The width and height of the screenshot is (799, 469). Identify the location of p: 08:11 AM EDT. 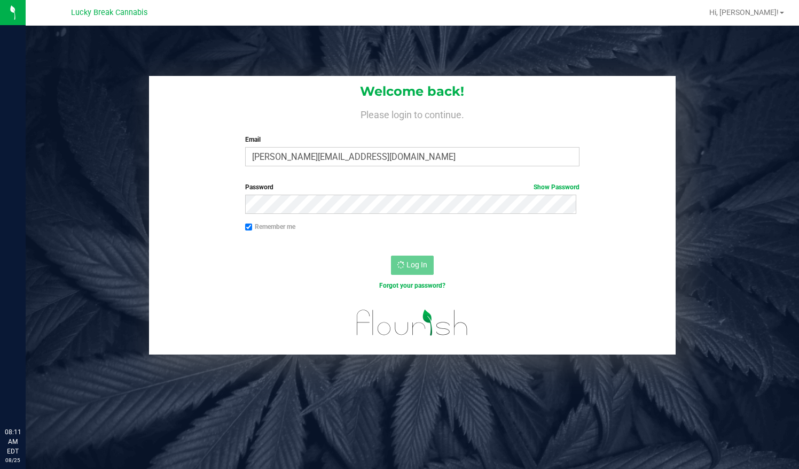
(13, 441).